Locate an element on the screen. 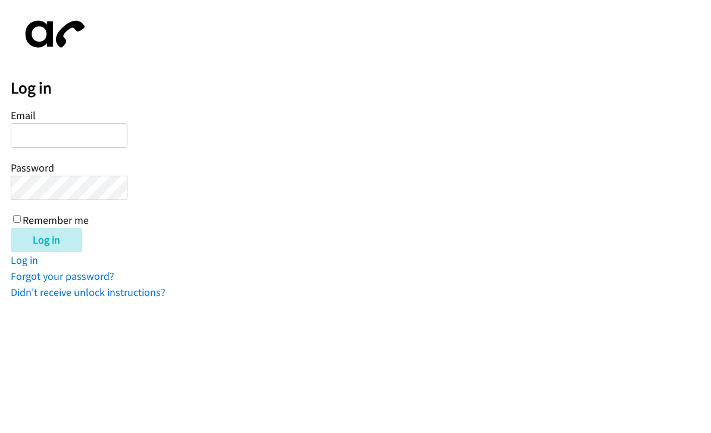 Image resolution: width=711 pixels, height=433 pixels. label: Password is located at coordinates (32, 167).